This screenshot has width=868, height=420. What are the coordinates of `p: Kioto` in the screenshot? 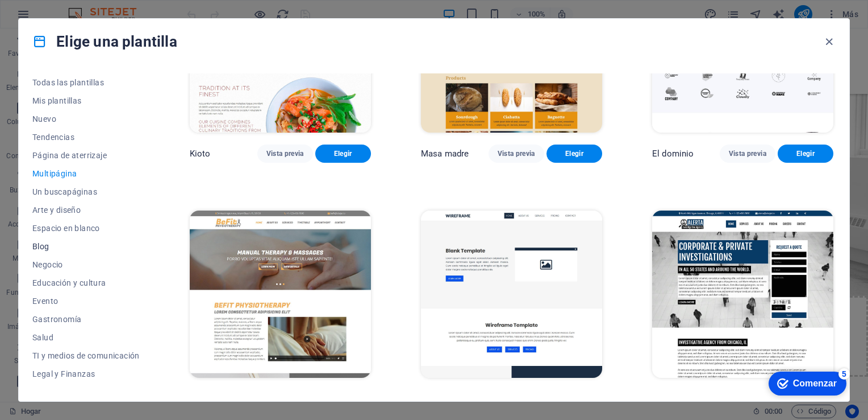 It's located at (200, 154).